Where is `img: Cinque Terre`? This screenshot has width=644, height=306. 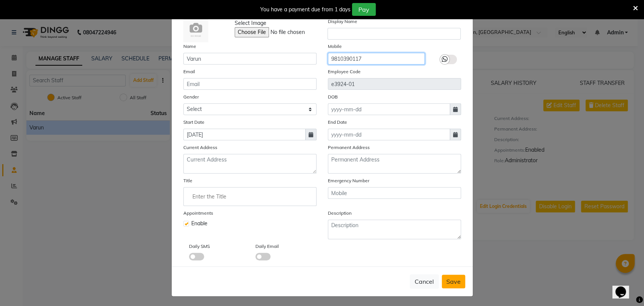 img: Cinque Terre is located at coordinates (196, 30).